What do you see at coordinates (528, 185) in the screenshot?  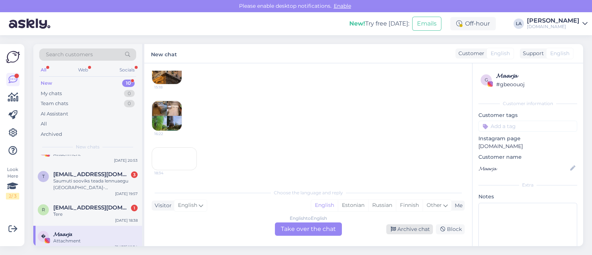 I see `div: Extra` at bounding box center [528, 185].